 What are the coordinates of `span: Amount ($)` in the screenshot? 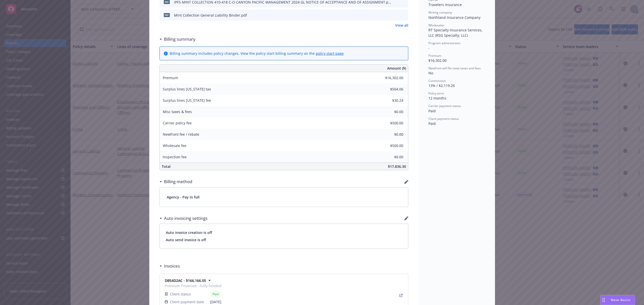 It's located at (397, 68).